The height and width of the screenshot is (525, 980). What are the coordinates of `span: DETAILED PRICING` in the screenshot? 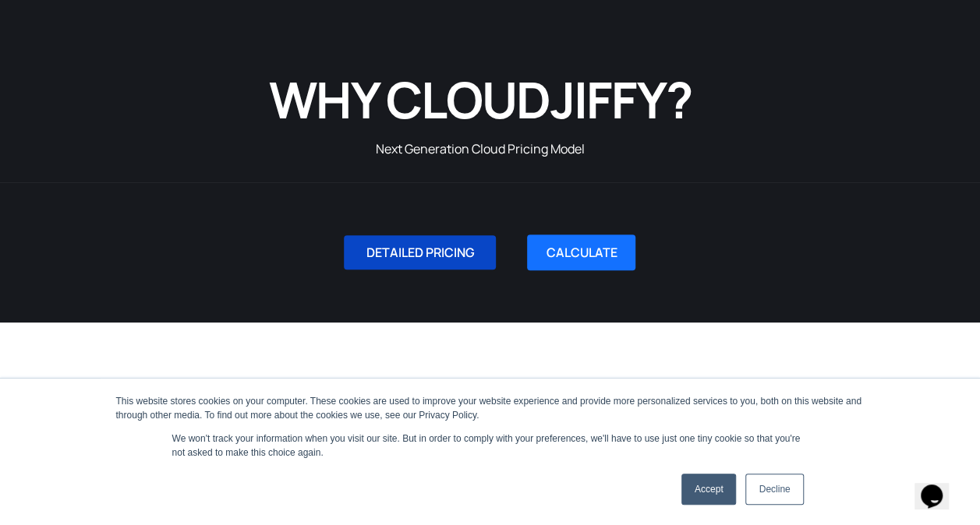 It's located at (419, 252).